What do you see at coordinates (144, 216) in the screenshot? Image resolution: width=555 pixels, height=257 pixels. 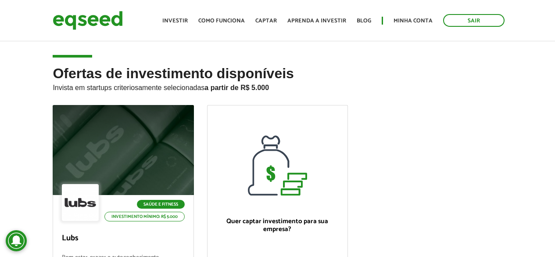 I see `p: Investimento mínimo: R$ 5.000` at bounding box center [144, 216].